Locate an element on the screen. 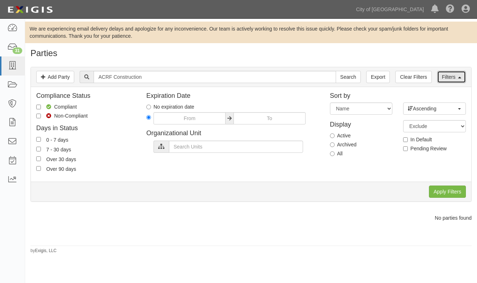 Image resolution: width=477 pixels, height=283 pixels. h4: Organizational Unit is located at coordinates (233, 133).